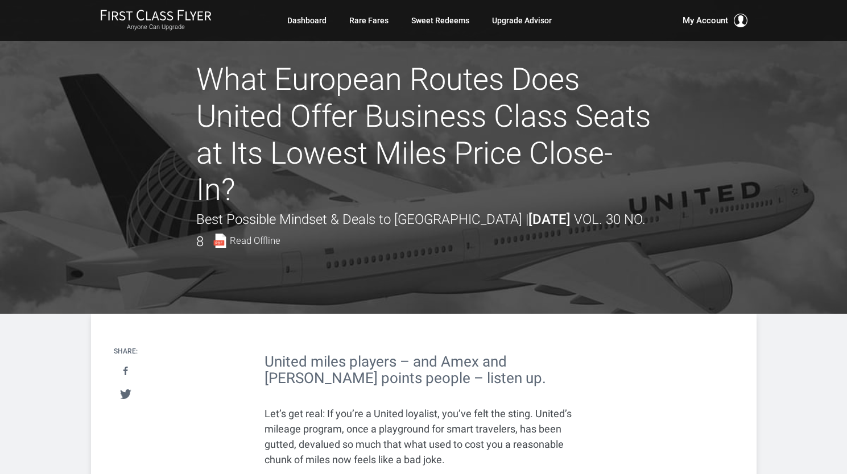  What do you see at coordinates (369, 20) in the screenshot?
I see `a: Rare Fares` at bounding box center [369, 20].